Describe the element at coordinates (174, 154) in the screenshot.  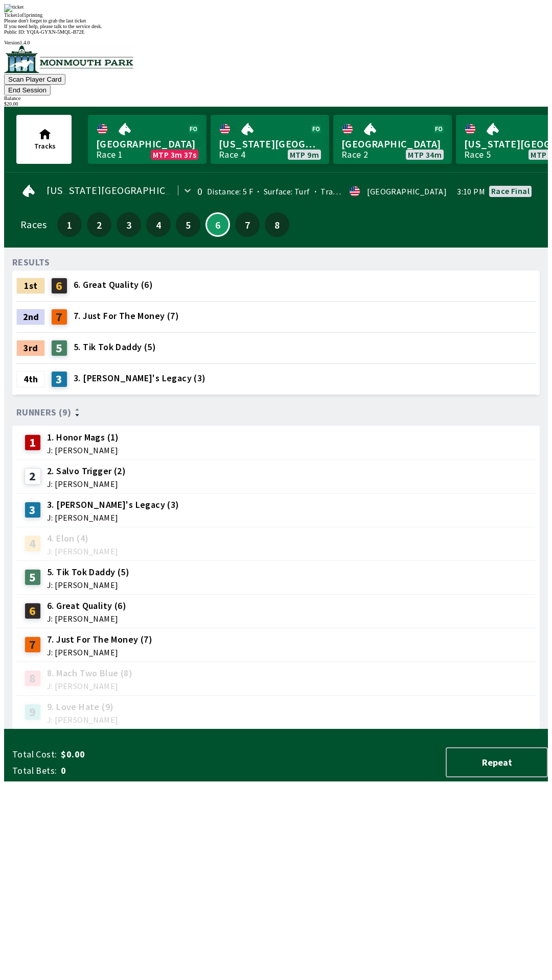
I see `span: MTP 3m 37s` at that location.